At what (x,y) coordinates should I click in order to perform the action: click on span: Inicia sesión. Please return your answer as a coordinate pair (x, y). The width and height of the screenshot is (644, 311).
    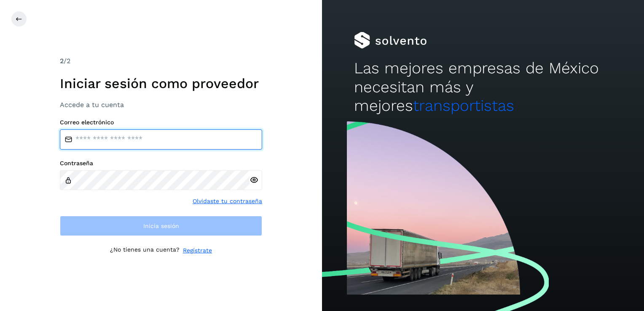
    Looking at the image, I should click on (161, 226).